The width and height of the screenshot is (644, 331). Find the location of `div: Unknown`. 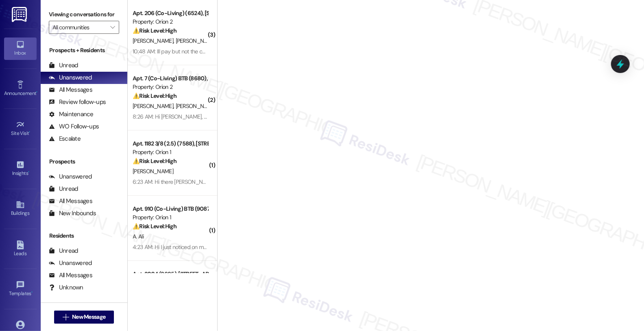

div: Unknown is located at coordinates (66, 287).